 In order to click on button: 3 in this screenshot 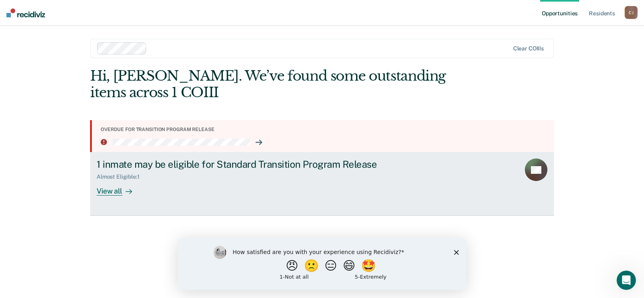, I will do `click(153, 28)`.